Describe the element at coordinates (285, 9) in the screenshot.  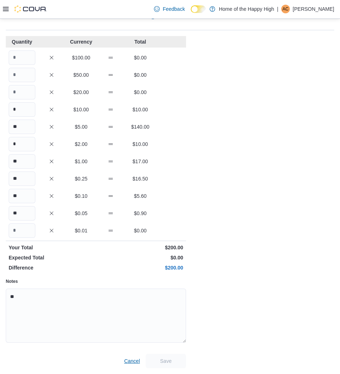
I see `span: AC` at that location.